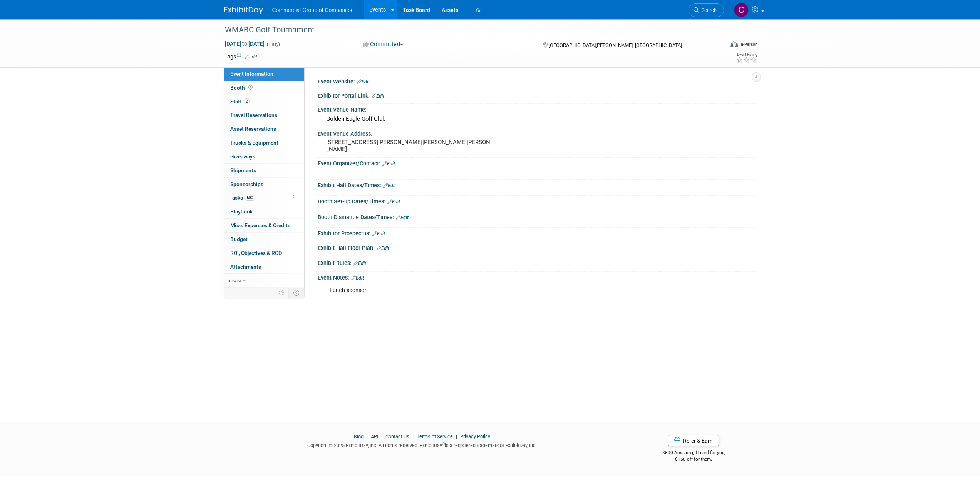 The height and width of the screenshot is (481, 980). What do you see at coordinates (250, 88) in the screenshot?
I see `span: Booth not reserved yet` at bounding box center [250, 88].